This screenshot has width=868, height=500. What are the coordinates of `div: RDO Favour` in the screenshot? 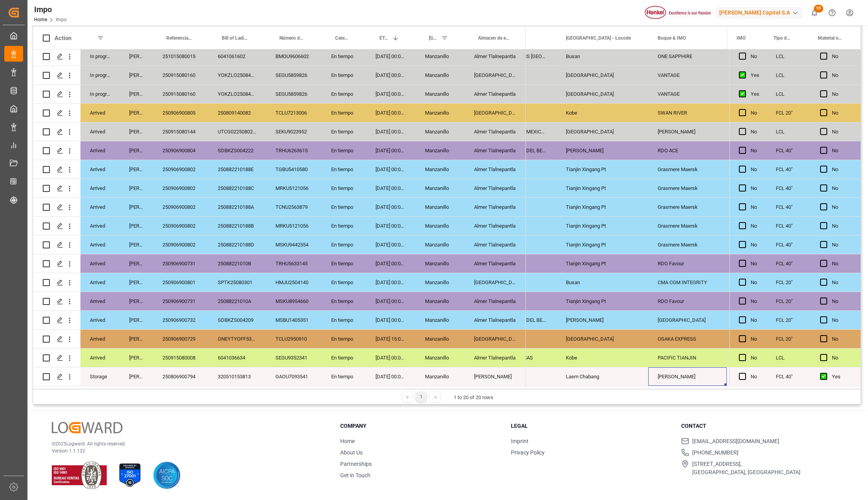 It's located at (688, 263).